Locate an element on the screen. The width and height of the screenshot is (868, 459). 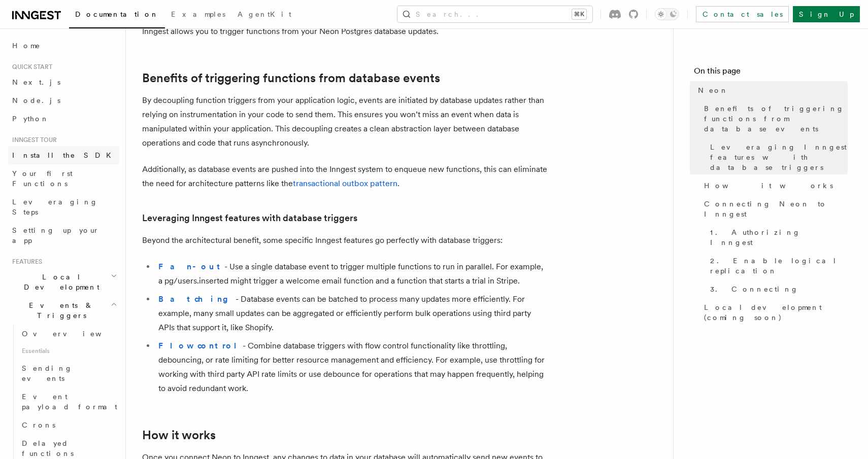
a: AgentKit is located at coordinates (264, 15).